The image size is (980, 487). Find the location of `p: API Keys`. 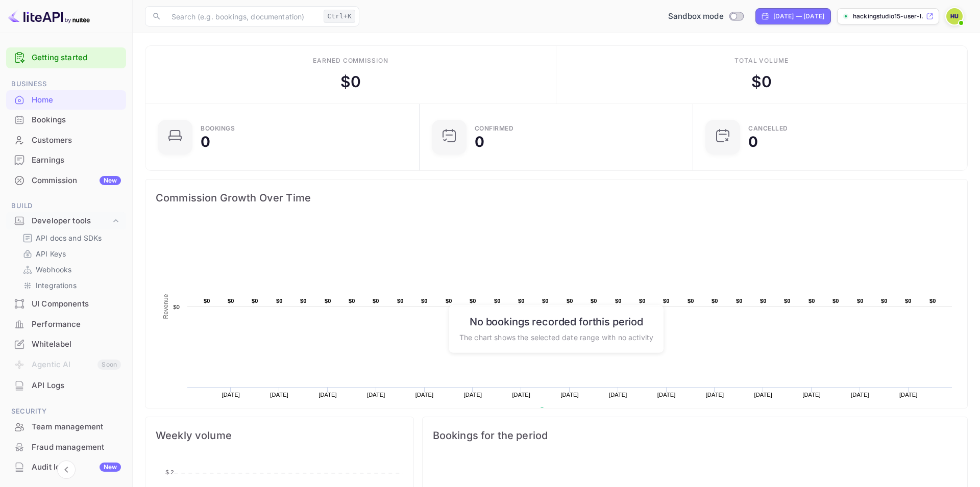

p: API Keys is located at coordinates (51, 253).